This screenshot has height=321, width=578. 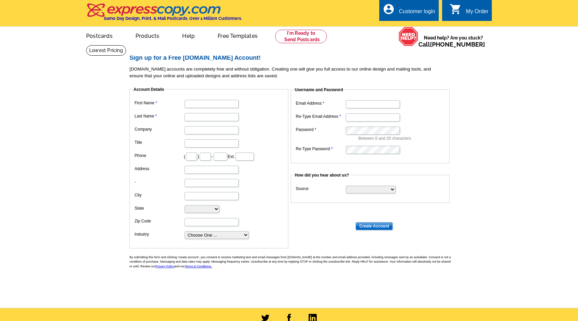 What do you see at coordinates (147, 35) in the screenshot?
I see `a: Products` at bounding box center [147, 35].